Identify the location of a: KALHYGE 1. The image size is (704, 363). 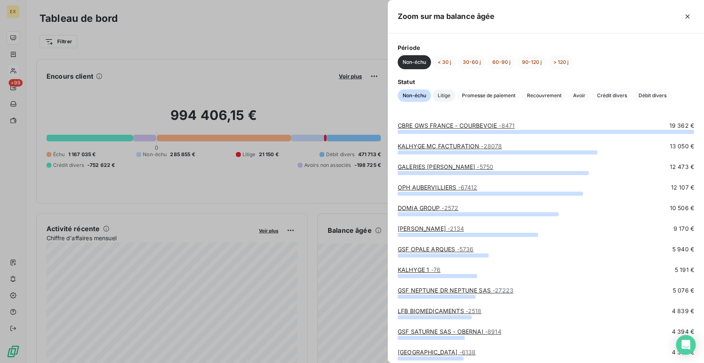
(419, 269).